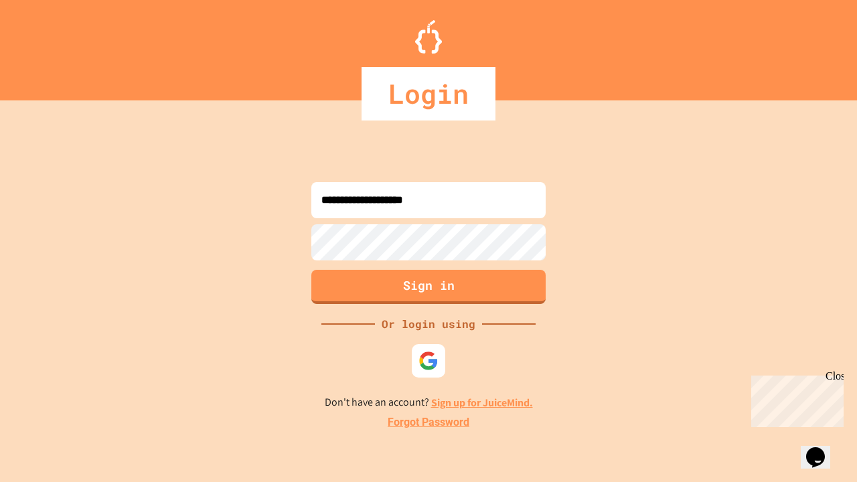 The height and width of the screenshot is (482, 857). I want to click on div: Chat with us now!Close, so click(49, 45).